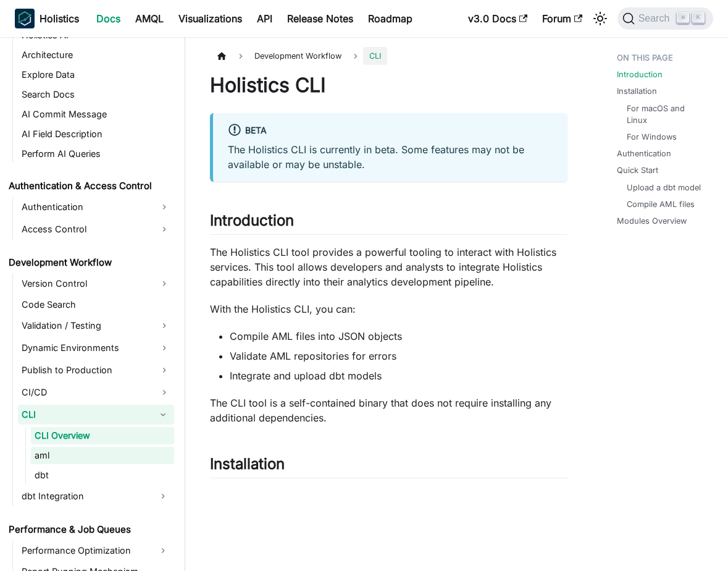 This screenshot has width=728, height=571. Describe the element at coordinates (399, 356) in the screenshot. I see `li: Validate AML repositories for errors` at that location.